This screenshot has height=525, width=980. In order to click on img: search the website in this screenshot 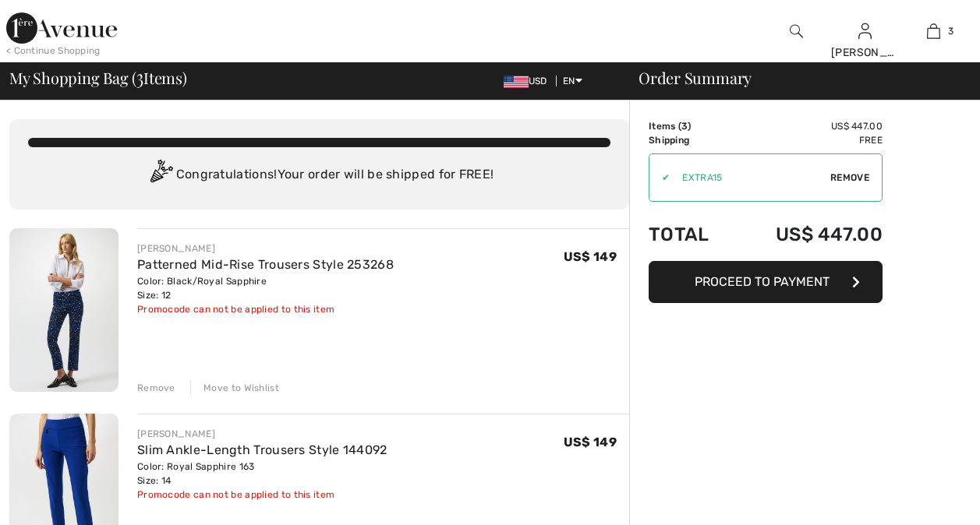, I will do `click(796, 31)`.